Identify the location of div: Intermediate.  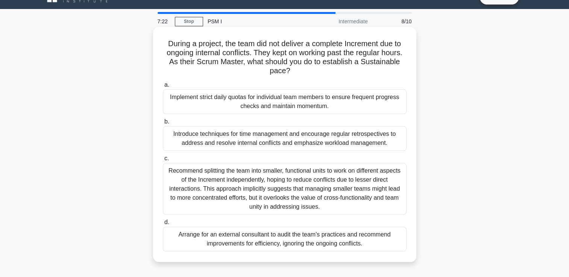
(339, 21).